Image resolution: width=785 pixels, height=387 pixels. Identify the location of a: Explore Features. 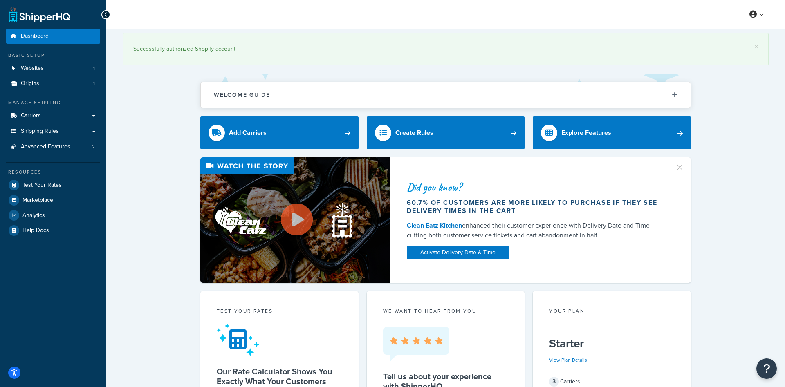
(611, 133).